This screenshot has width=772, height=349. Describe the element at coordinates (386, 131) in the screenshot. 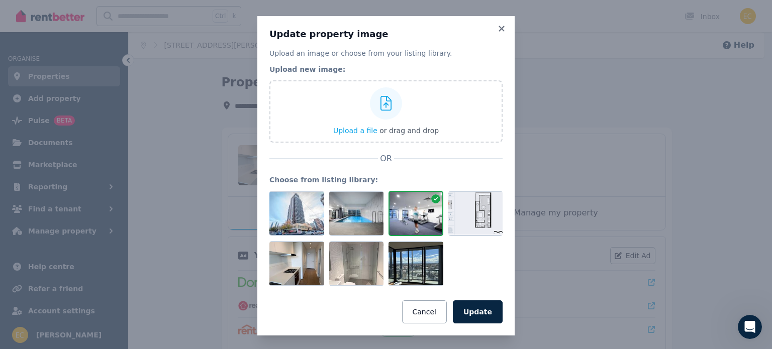

I see `button: Upload a file or drag and drop` at that location.